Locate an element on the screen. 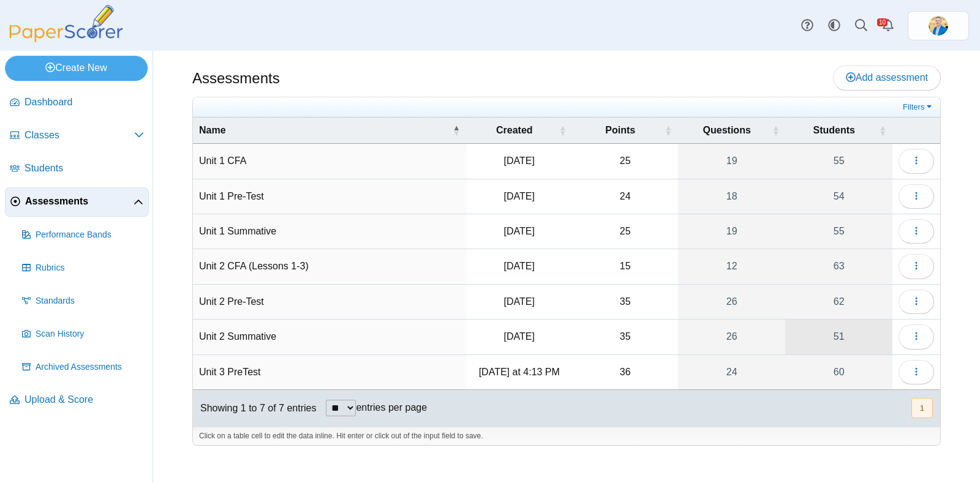 Image resolution: width=980 pixels, height=483 pixels. span: Name : Activate to invert sorting is located at coordinates (456, 130).